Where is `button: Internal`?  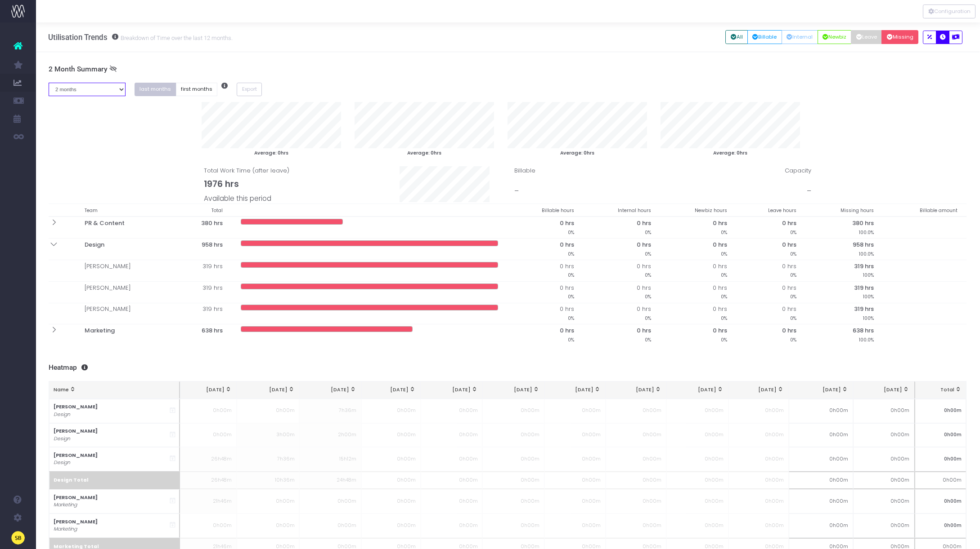
button: Internal is located at coordinates (799, 37).